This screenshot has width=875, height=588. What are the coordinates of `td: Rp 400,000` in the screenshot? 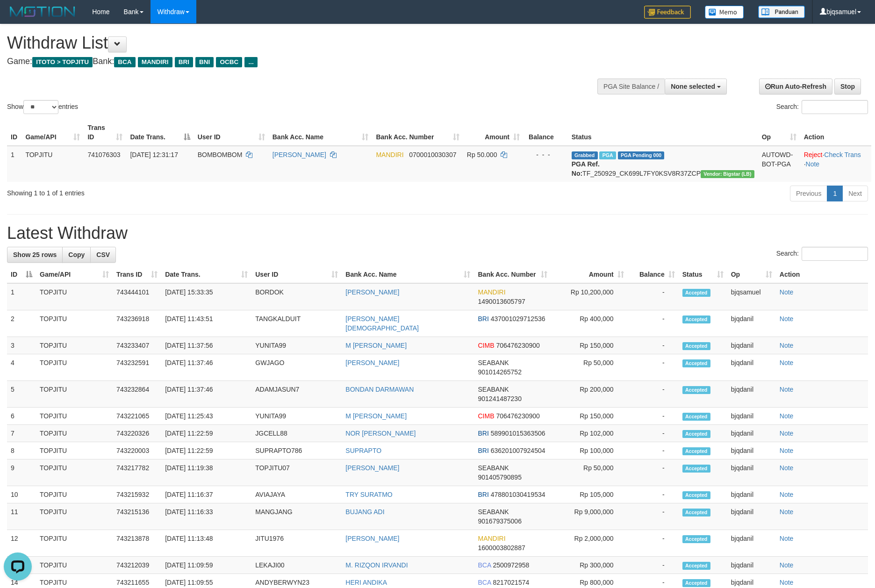 It's located at (589, 323).